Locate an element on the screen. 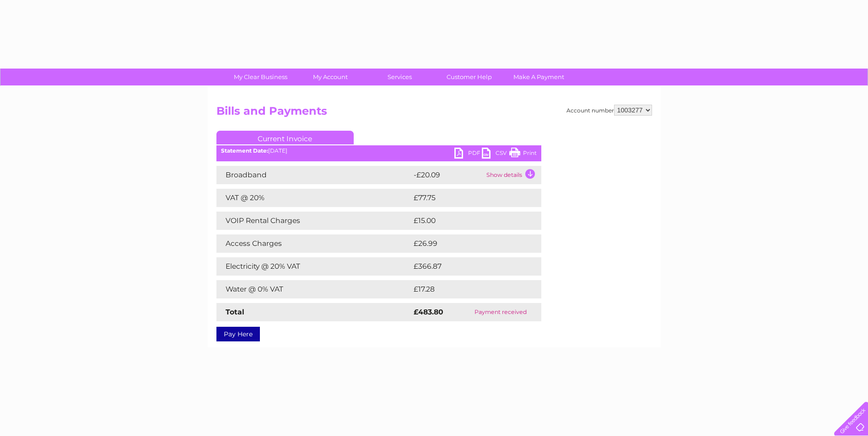  a: Customer Help is located at coordinates (469, 77).